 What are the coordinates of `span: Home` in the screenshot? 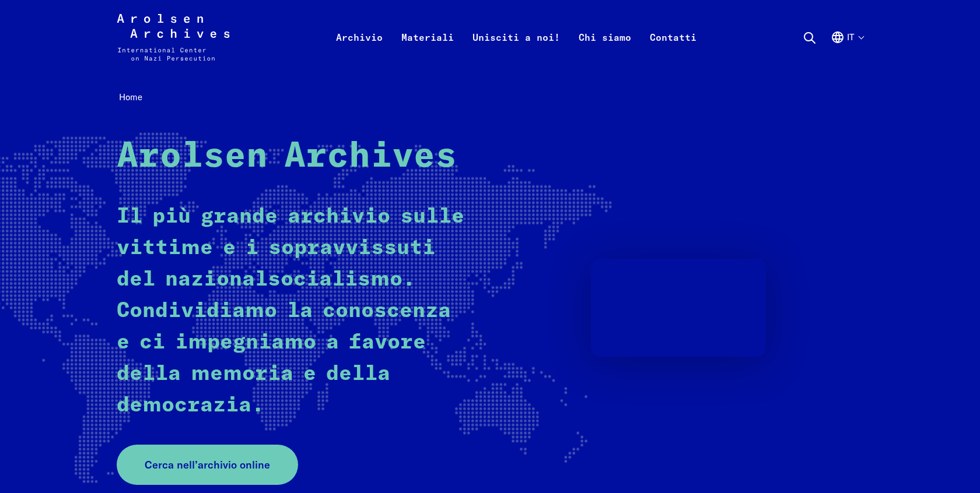 It's located at (131, 97).